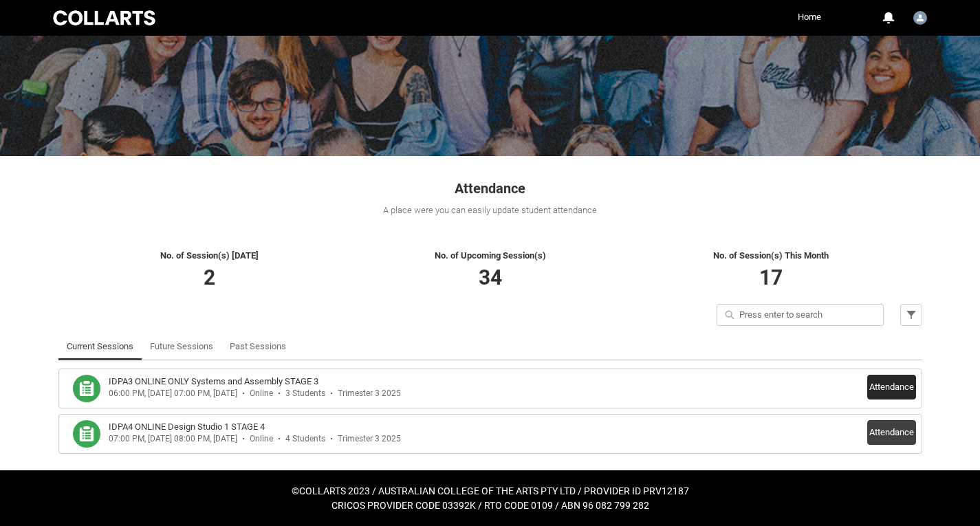 Image resolution: width=980 pixels, height=526 pixels. Describe the element at coordinates (490, 210) in the screenshot. I see `div: A place were you can easily update student attendance` at that location.